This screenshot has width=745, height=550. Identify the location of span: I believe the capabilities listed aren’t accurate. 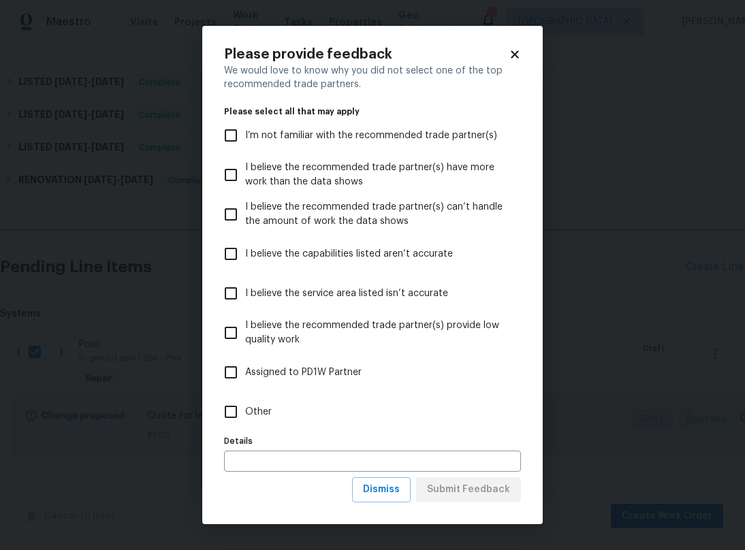
(349, 254).